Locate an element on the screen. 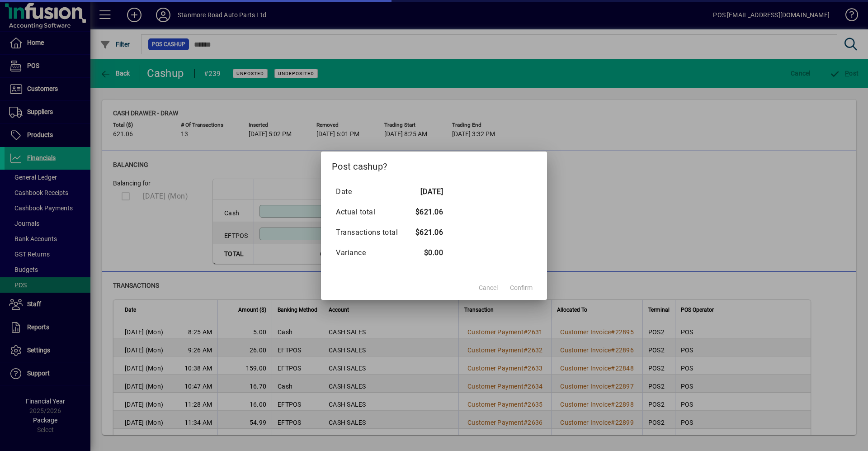  td: $0.00 is located at coordinates (425, 253).